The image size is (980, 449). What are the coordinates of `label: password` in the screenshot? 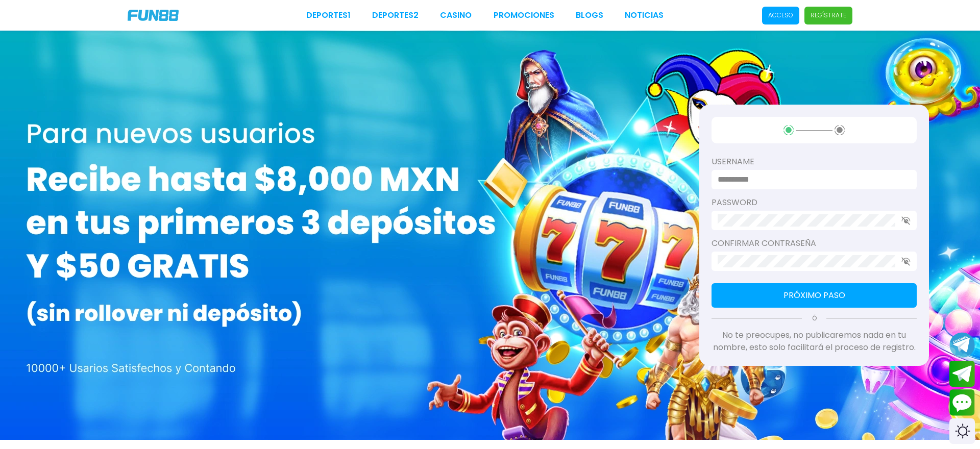 It's located at (815, 202).